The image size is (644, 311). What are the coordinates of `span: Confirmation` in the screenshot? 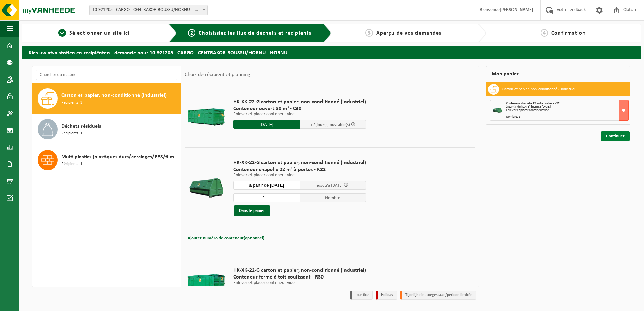 It's located at (568, 33).